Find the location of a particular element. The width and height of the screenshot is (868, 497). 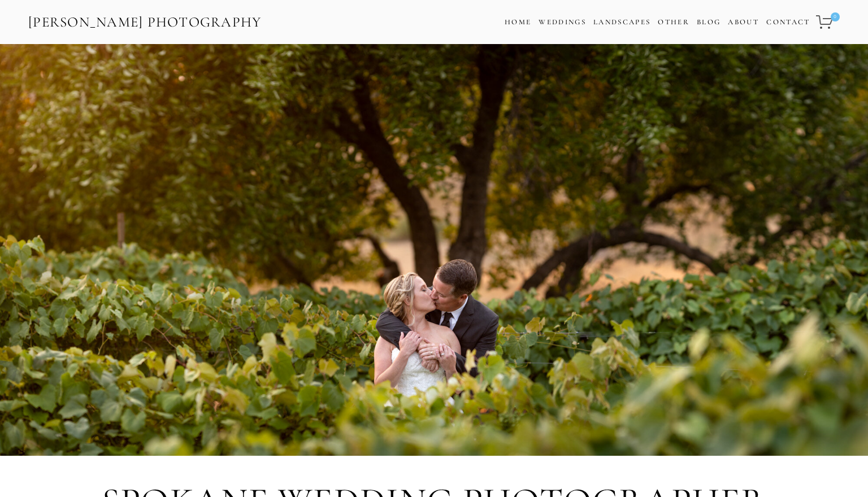

a: Contact is located at coordinates (788, 22).